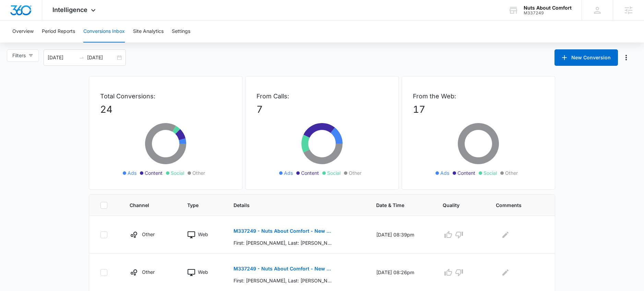 The image size is (644, 291). Describe the element at coordinates (455, 205) in the screenshot. I see `span: Quality` at that location.